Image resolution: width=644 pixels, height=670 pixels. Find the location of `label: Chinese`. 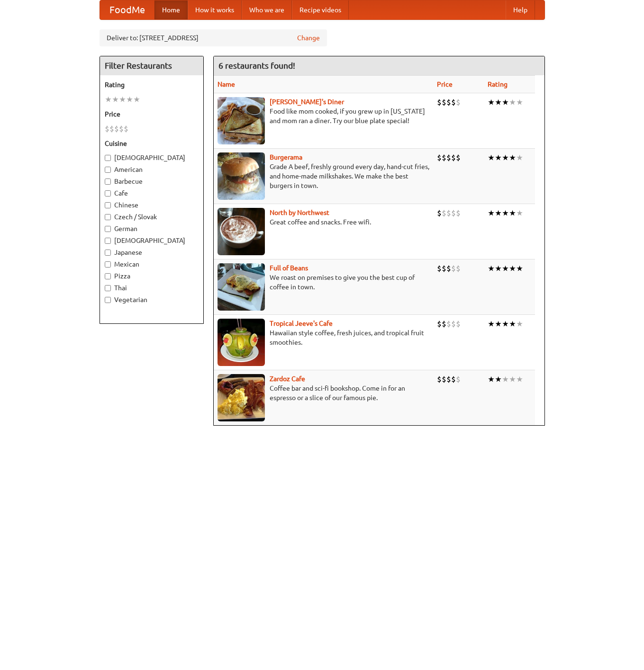

label: Chinese is located at coordinates (152, 205).